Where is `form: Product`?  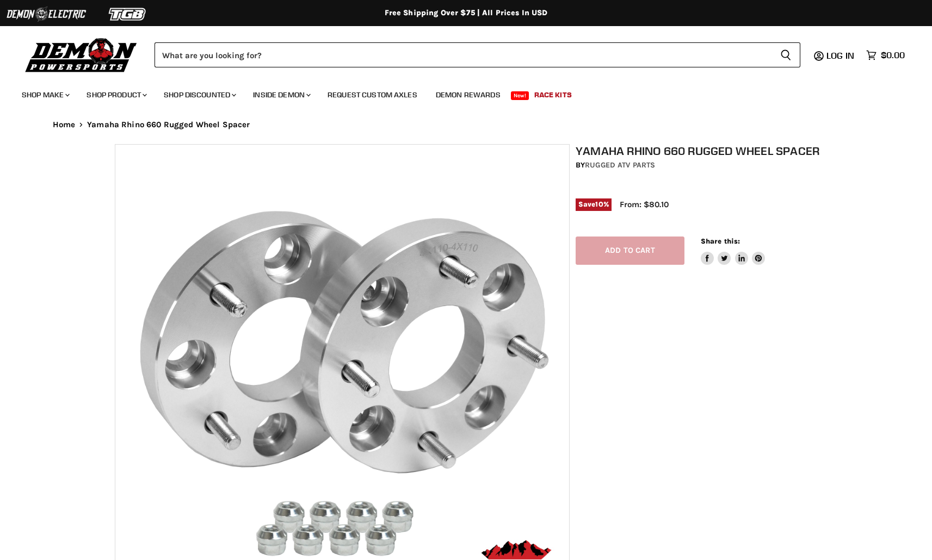 form: Product is located at coordinates (478, 55).